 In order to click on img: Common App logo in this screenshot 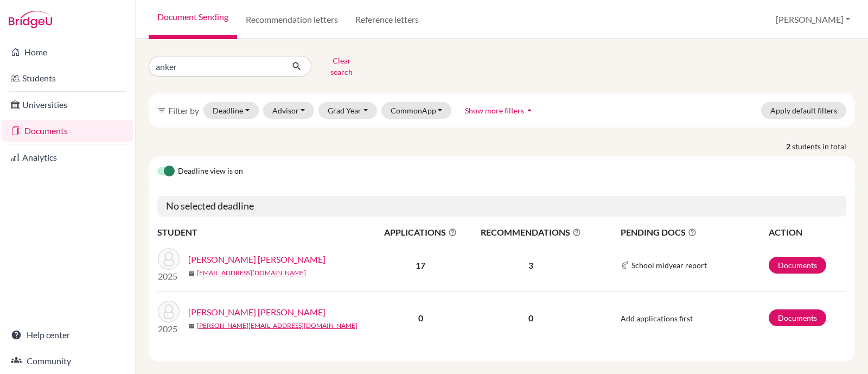, I will do `click(625, 265)`.